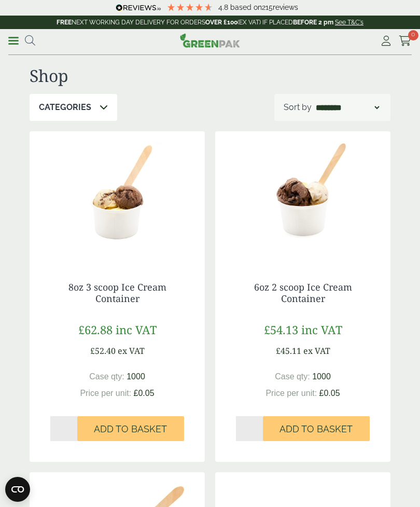 This screenshot has height=507, width=420. I want to click on a: See T&C's, so click(349, 22).